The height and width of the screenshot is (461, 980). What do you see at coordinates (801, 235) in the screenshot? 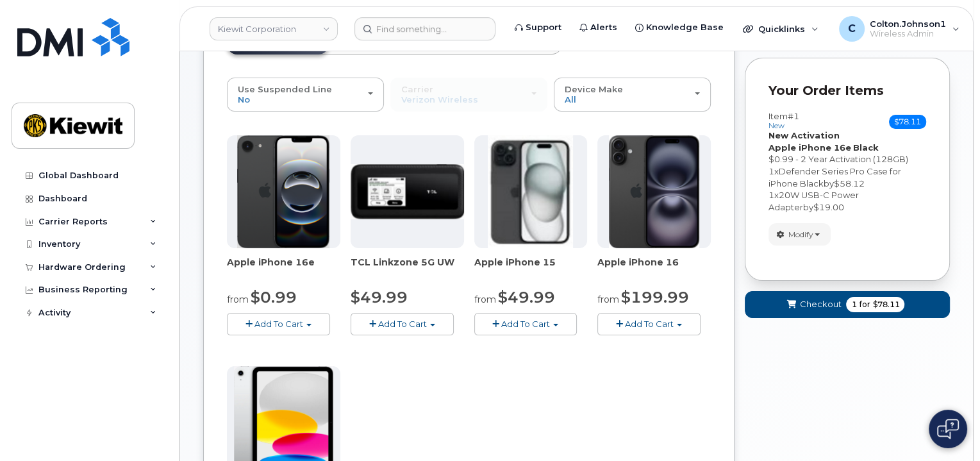
I see `span: Modify` at bounding box center [801, 235].